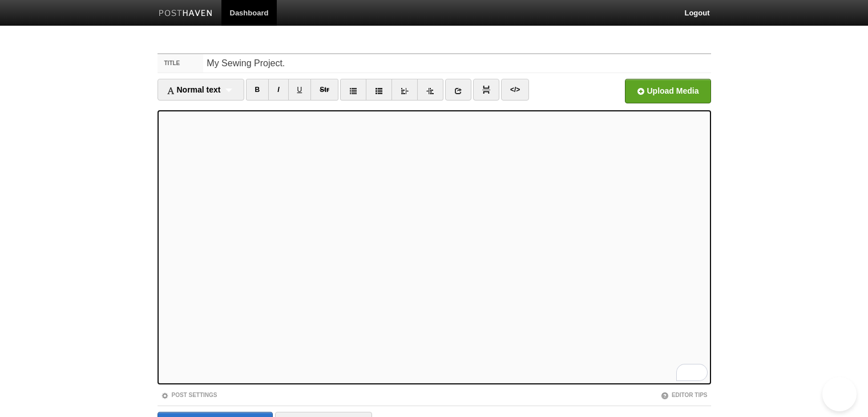 Image resolution: width=868 pixels, height=417 pixels. Describe the element at coordinates (324, 90) in the screenshot. I see `del: Str` at that location.